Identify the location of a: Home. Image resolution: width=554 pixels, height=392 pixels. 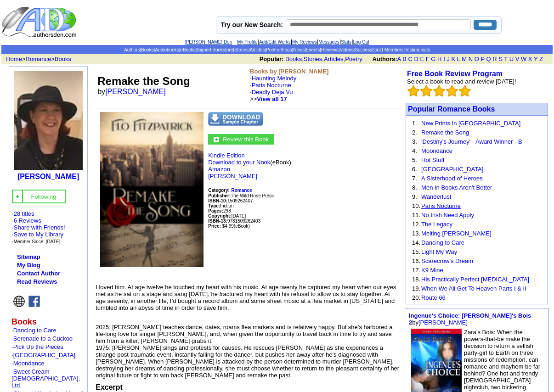
(14, 59).